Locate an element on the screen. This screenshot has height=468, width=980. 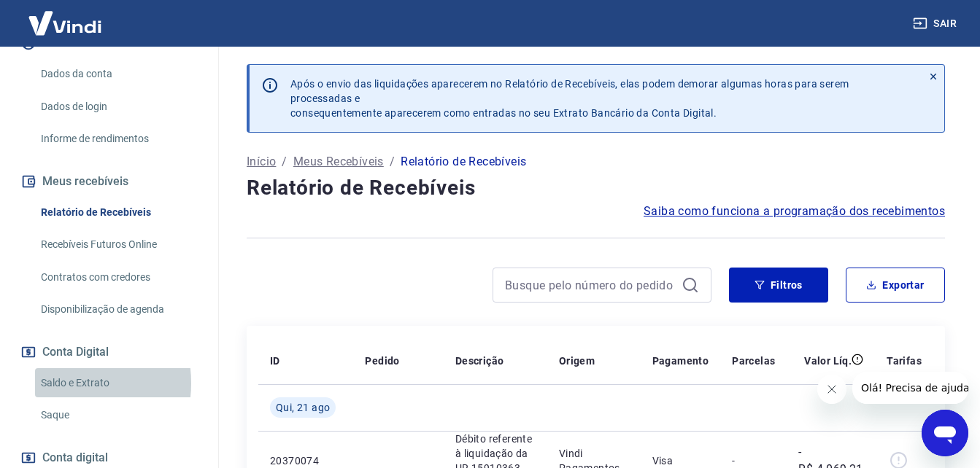
a: Saldo e Extrato is located at coordinates (117, 383).